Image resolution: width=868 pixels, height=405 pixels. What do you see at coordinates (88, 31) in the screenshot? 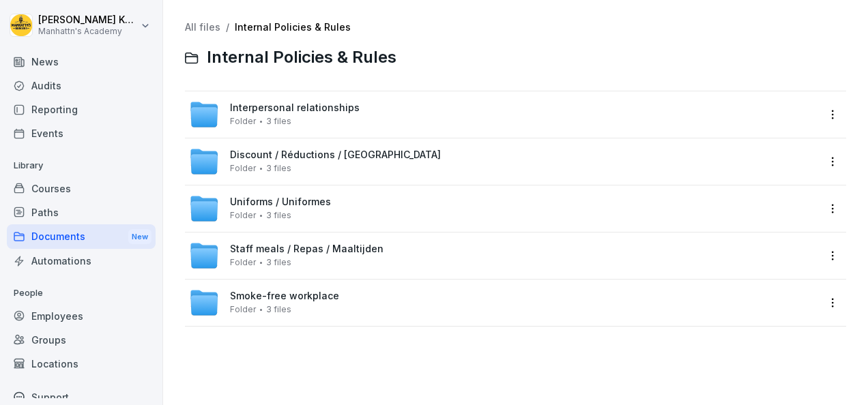
I see `p: Manhattn's Academy` at bounding box center [88, 31].